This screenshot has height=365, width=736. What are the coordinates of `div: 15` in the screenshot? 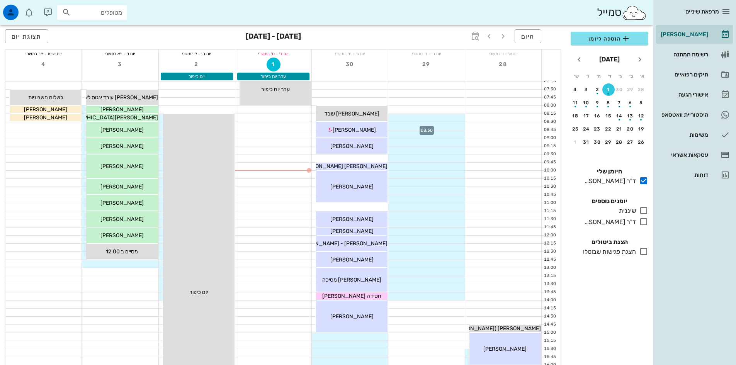 It's located at (608, 116).